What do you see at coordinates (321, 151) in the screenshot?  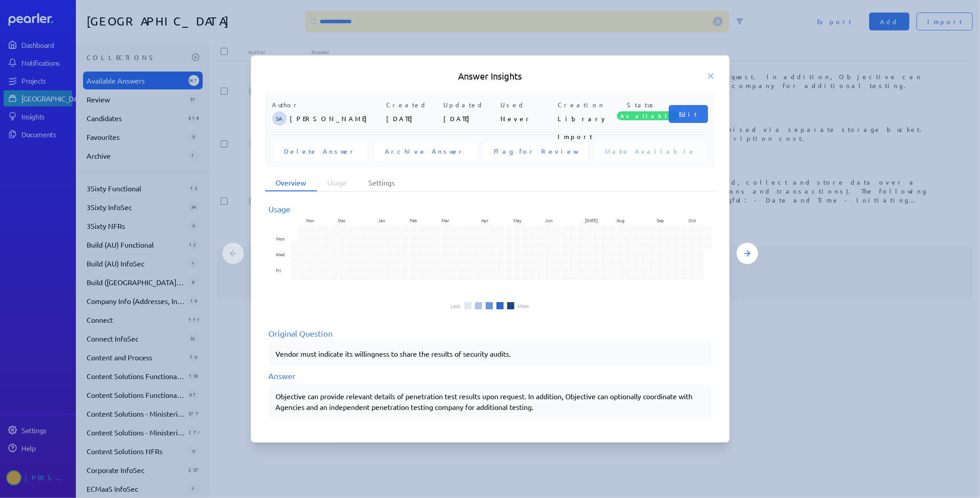 I see `button: Delete Answer` at bounding box center [321, 151].